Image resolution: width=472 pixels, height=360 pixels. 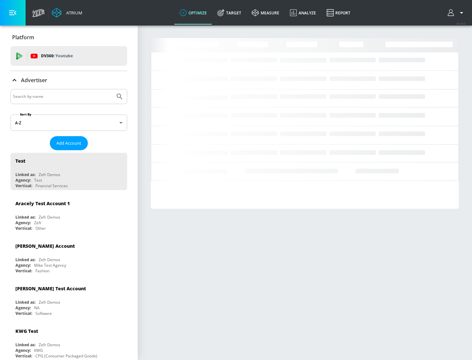 What do you see at coordinates (69, 214) in the screenshot?
I see `div: Aracely Test Account 1Linked as:Zefr DemosAgency:ZefrVertical:Other` at bounding box center [69, 214].